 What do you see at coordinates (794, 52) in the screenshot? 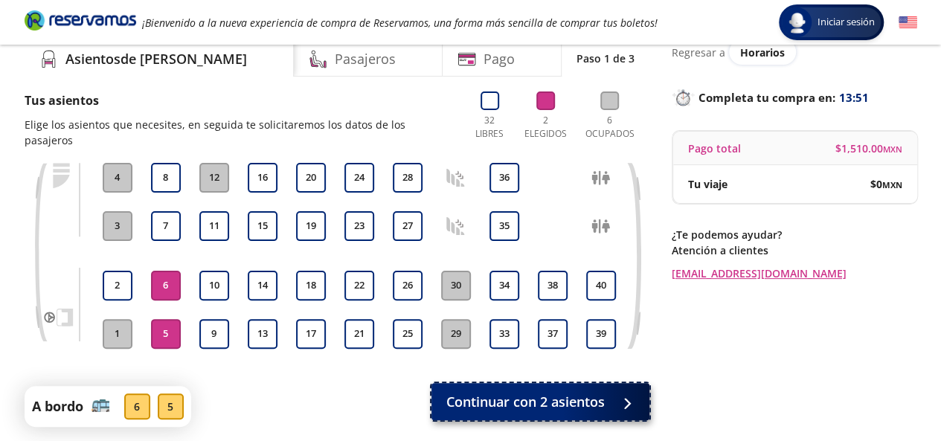
I see `div: Regresar a ver horarios` at bounding box center [794, 52].